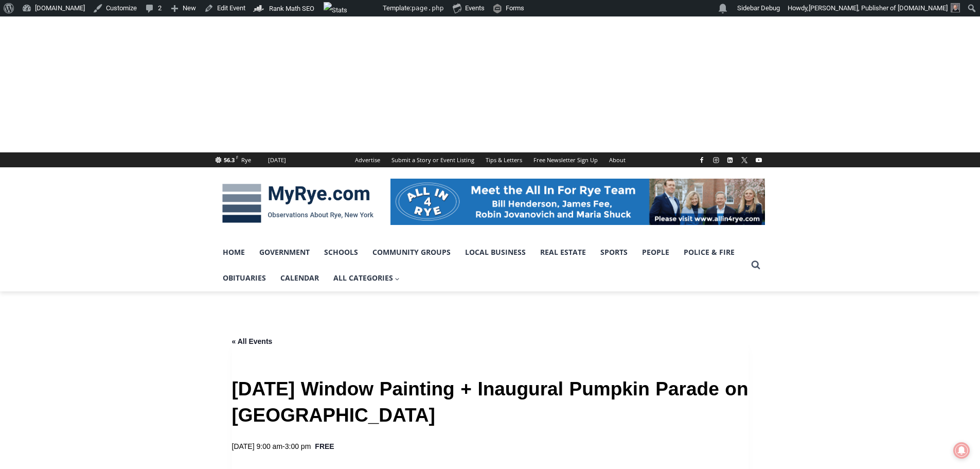 This screenshot has height=469, width=980. Describe the element at coordinates (618, 160) in the screenshot. I see `a: About` at that location.